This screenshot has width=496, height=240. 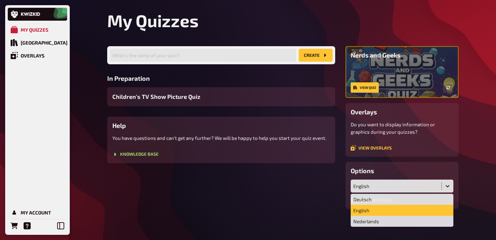 I want to click on a: Quiz Library, so click(x=37, y=43).